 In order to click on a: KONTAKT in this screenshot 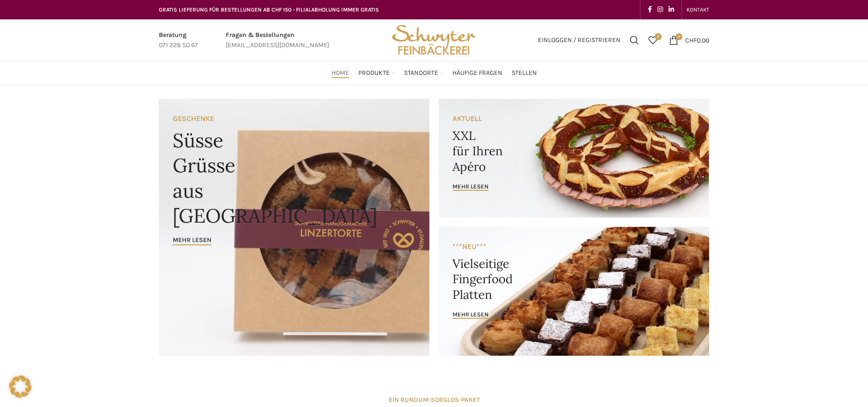, I will do `click(698, 10)`.